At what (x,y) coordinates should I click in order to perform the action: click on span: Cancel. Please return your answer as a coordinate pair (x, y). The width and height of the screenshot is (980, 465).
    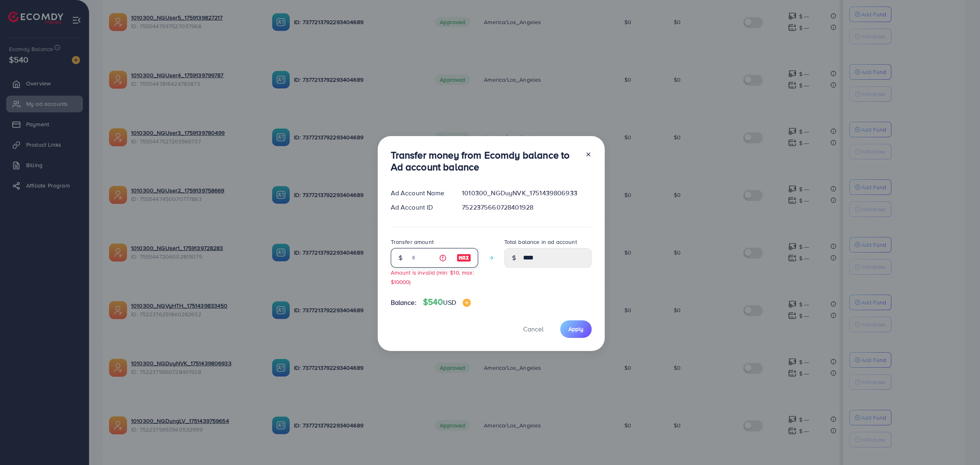
    Looking at the image, I should click on (533, 329).